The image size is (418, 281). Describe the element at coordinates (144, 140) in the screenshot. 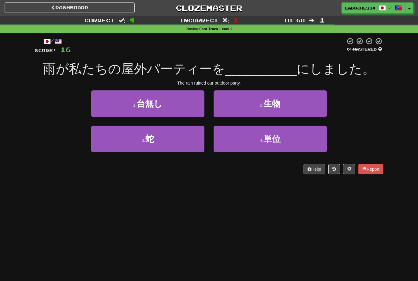

I see `small: 3 .` at that location.